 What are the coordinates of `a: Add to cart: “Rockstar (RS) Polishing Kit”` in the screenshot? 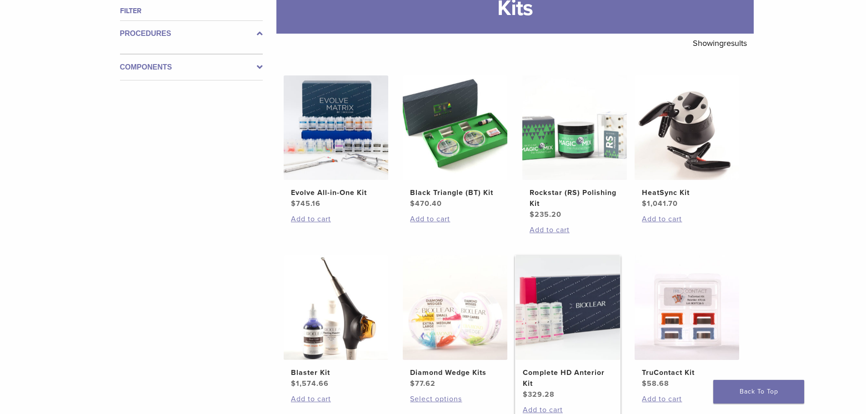 It's located at (574, 230).